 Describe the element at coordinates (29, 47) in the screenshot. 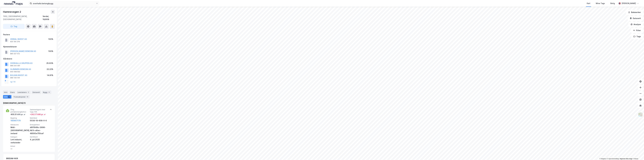

I see `div: Hjemmelshaver` at that location.